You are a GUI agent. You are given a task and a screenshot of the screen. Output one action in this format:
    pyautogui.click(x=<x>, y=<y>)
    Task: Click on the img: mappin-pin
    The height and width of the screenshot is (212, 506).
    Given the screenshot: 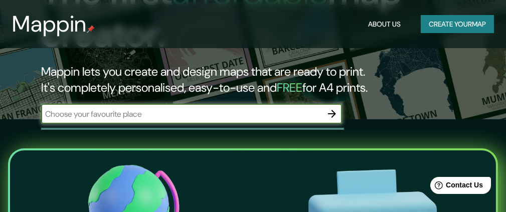 What is the action you would take?
    pyautogui.click(x=91, y=29)
    